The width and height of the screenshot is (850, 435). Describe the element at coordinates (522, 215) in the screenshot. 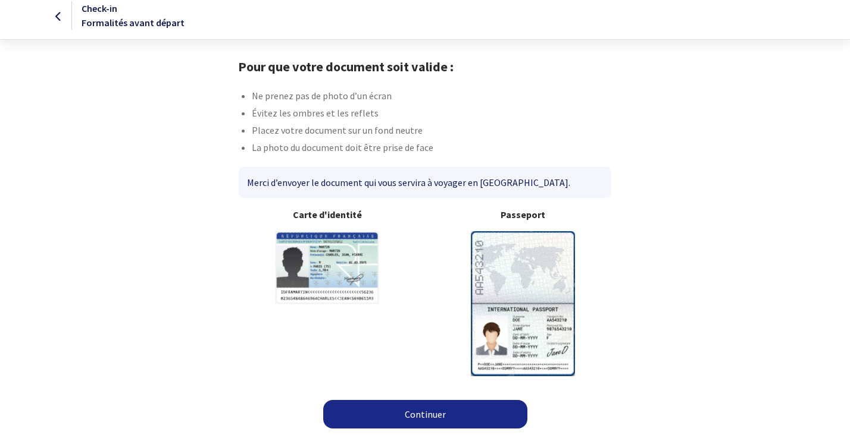

I see `b: Passeport` at that location.